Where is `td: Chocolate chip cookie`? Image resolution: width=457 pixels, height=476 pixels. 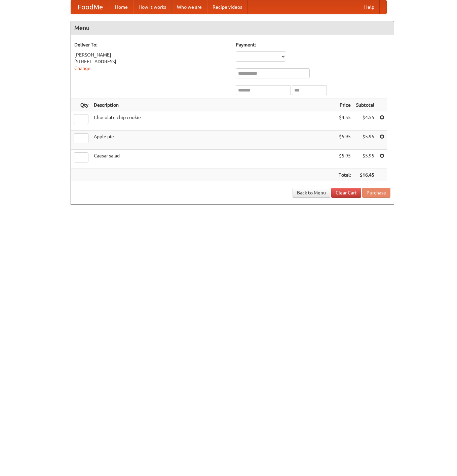 td: Chocolate chip cookie is located at coordinates (213, 121).